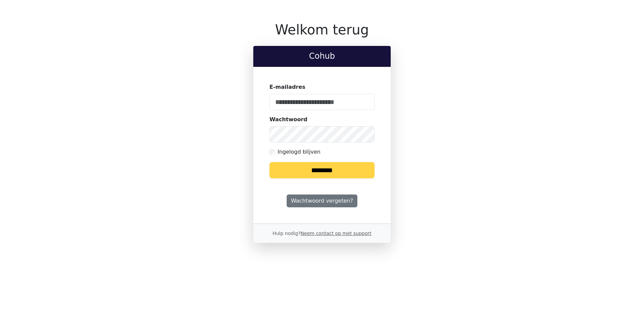 The width and height of the screenshot is (644, 312). I want to click on small: Hulp nodig?, so click(322, 233).